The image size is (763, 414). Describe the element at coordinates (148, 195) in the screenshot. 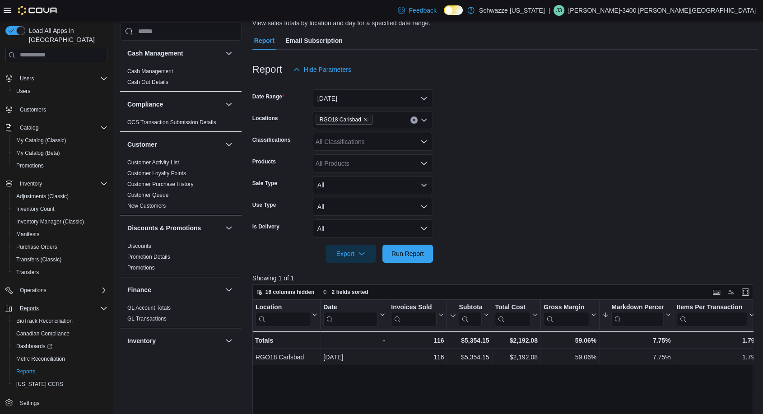

I see `span: Customer Queue` at that location.